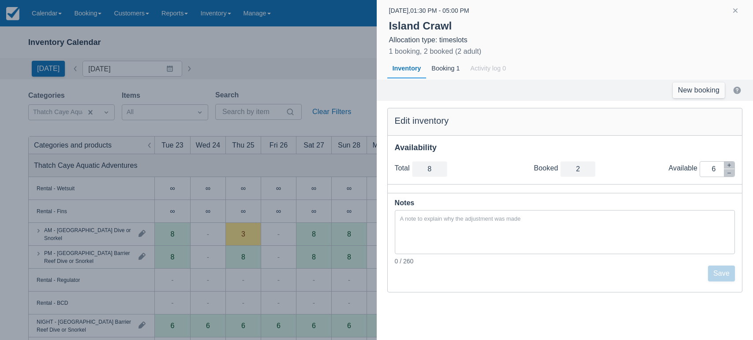  What do you see at coordinates (565, 40) in the screenshot?
I see `div: Allocation type: timeslots` at bounding box center [565, 40].